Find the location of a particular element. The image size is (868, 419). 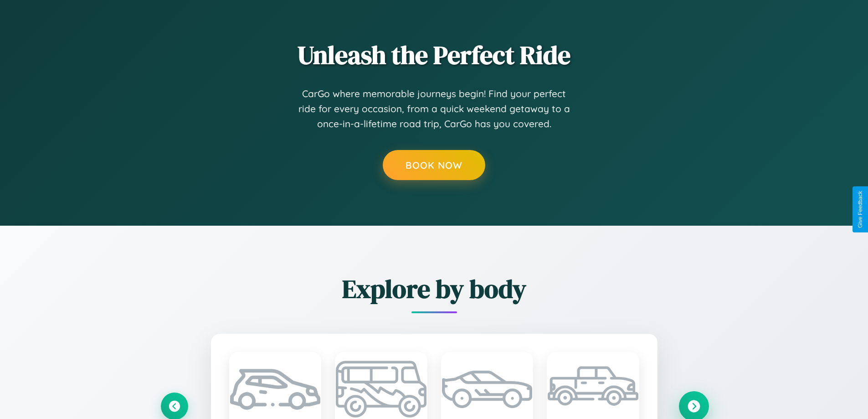

div: Give Feedback is located at coordinates (861, 209).